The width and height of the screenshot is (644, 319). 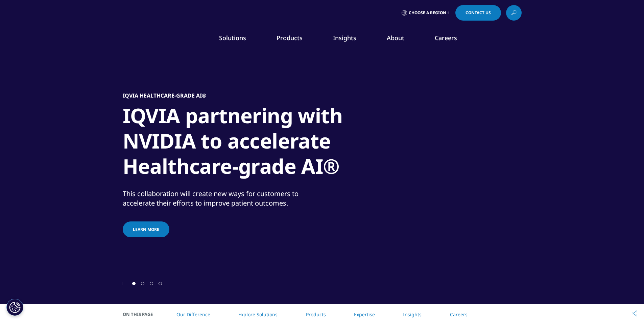 What do you see at coordinates (250, 143) in the screenshot?
I see `h1: IQVIA partnering with NVIDIA to accelerate Healthcare-grade AI®` at bounding box center [250, 143].